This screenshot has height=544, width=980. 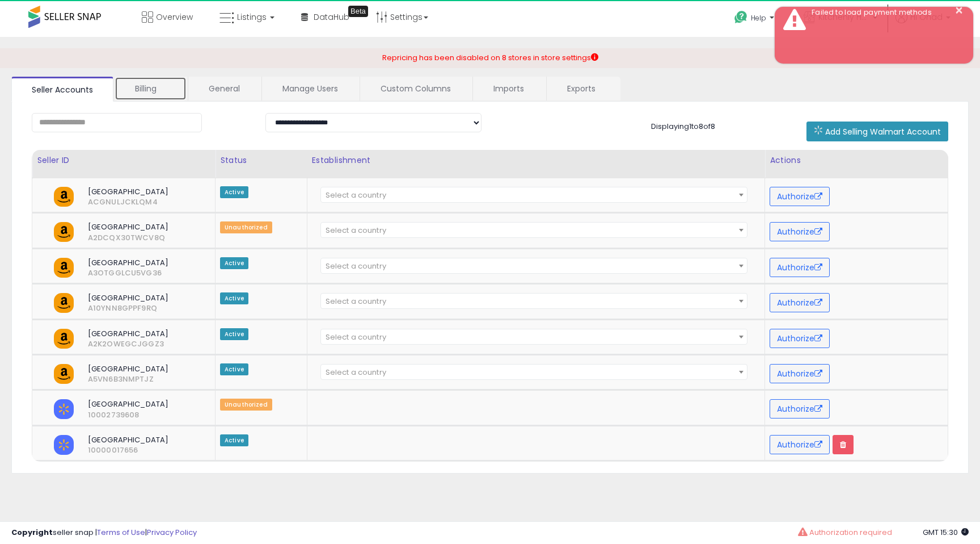 What do you see at coordinates (683, 126) in the screenshot?
I see `span: Displaying 1 to 8 of 8` at bounding box center [683, 126].